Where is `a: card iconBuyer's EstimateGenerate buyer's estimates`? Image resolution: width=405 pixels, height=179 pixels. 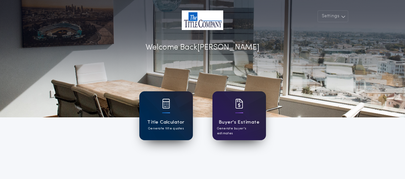 a: card iconBuyer's EstimateGenerate buyer's estimates is located at coordinates (239, 116).